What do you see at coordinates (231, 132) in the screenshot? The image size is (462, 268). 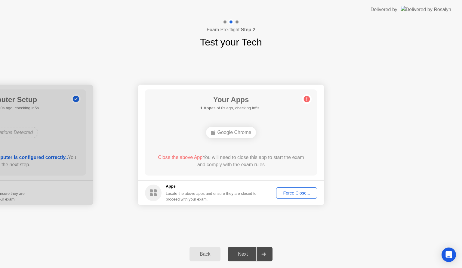 I see `div: Google Chrome` at bounding box center [231, 132].